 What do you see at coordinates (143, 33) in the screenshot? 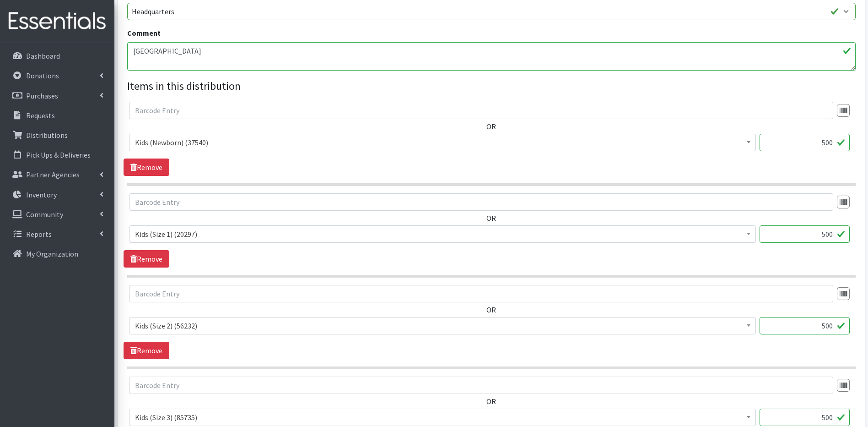
I see `label: Comment` at bounding box center [143, 33].